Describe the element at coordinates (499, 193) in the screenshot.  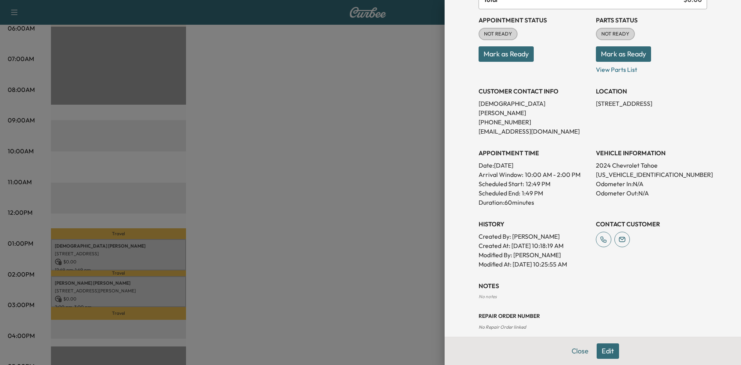
I see `p: Scheduled End:` at that location.